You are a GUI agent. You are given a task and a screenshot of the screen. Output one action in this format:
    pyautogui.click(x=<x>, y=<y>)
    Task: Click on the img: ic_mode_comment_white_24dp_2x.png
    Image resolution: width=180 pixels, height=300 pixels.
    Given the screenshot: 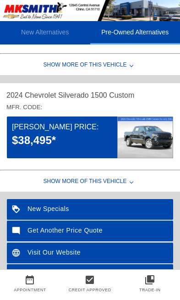 What is the action you would take?
    pyautogui.click(x=17, y=231)
    